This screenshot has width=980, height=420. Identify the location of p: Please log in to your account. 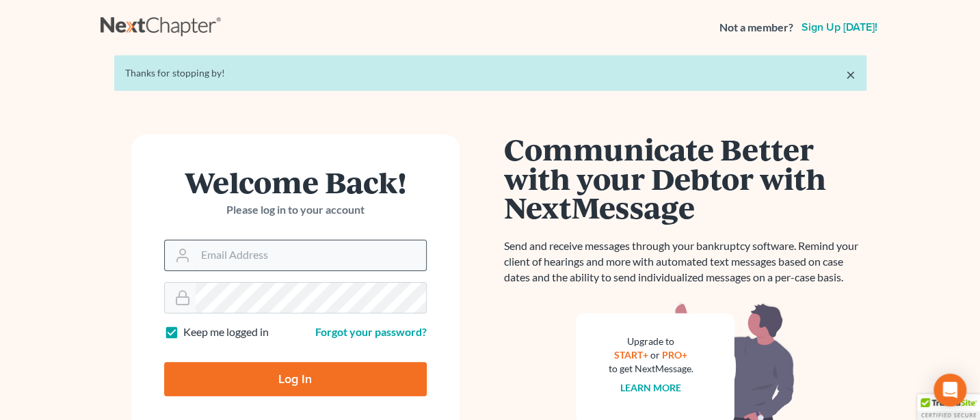
(296, 210).